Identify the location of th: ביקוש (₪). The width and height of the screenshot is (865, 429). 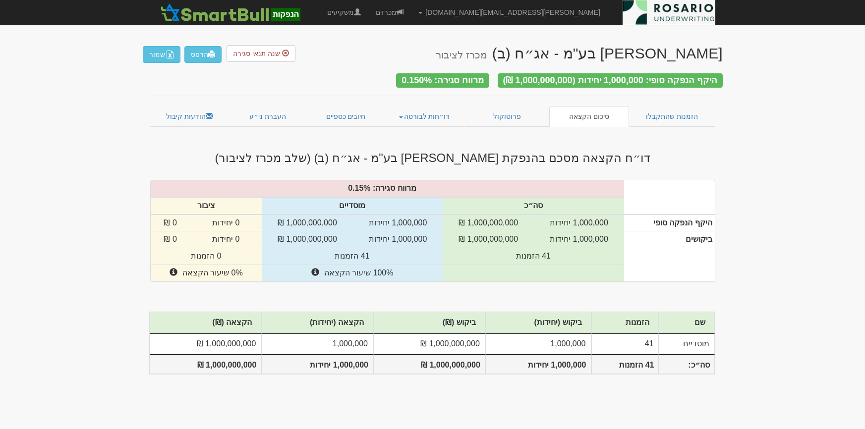
(429, 323).